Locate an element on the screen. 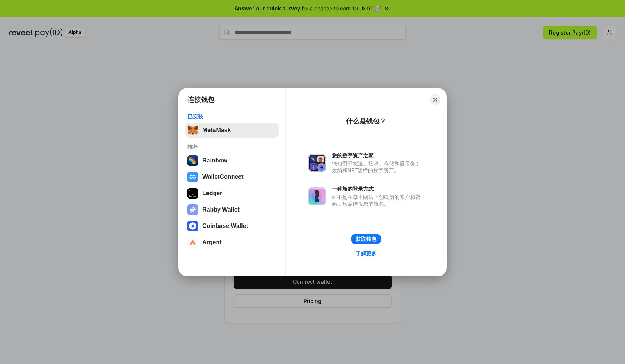 This screenshot has width=625, height=364. div: 钱包用于发送、接收、存储和显示像以太坊和NFT这样的数字资产。 is located at coordinates (378, 167).